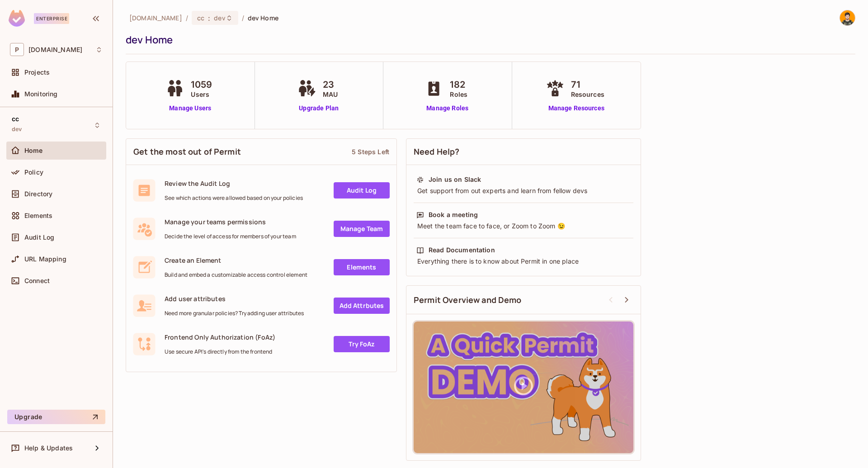 The image size is (868, 468). What do you see at coordinates (55, 50) in the screenshot?
I see `span: Workspace: pluto.tv` at bounding box center [55, 50].